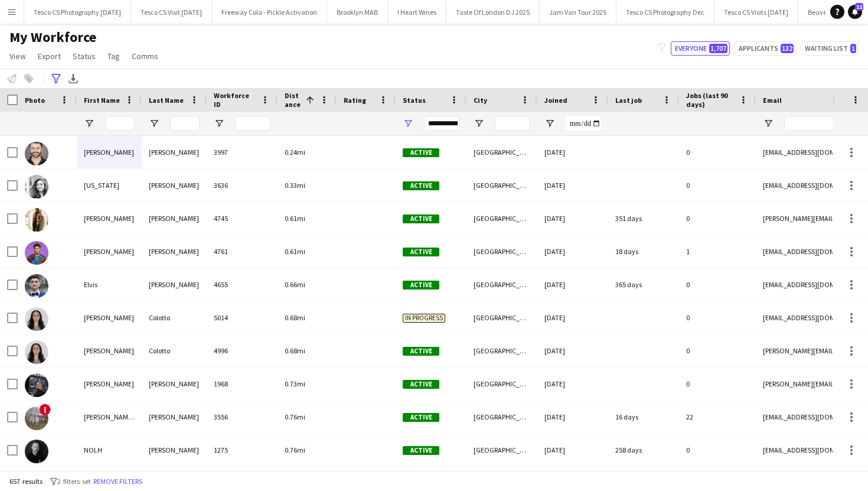 This screenshot has height=491, width=868. Describe the element at coordinates (295, 284) in the screenshot. I see `span: 0.66mi` at that location.